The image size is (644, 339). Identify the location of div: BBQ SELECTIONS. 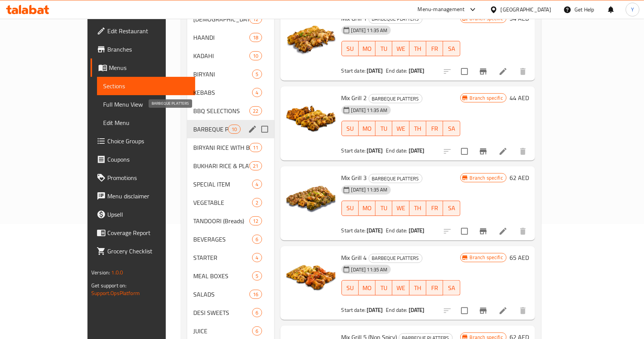
(221, 111).